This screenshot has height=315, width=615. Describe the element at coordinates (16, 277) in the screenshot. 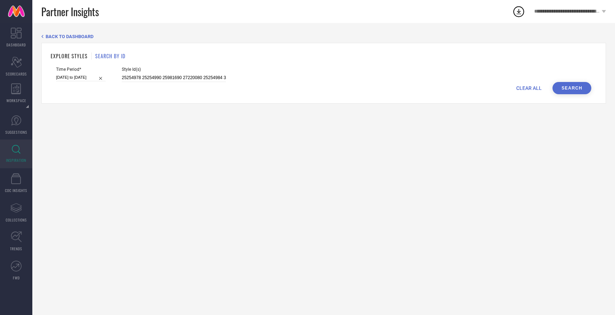

I see `span: FWD` at that location.